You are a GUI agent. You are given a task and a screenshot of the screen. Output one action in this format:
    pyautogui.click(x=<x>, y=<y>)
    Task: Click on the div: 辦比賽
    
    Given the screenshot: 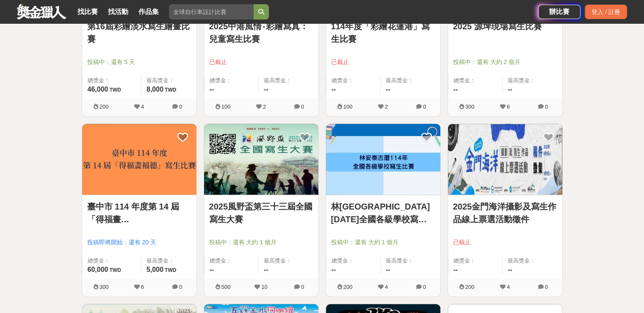 What is the action you would take?
    pyautogui.click(x=560, y=12)
    